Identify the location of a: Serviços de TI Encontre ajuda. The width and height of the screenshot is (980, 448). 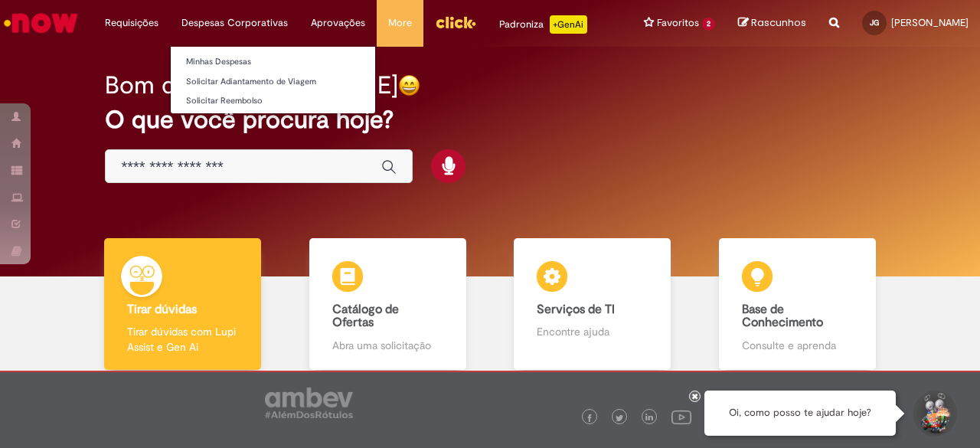
(592, 304).